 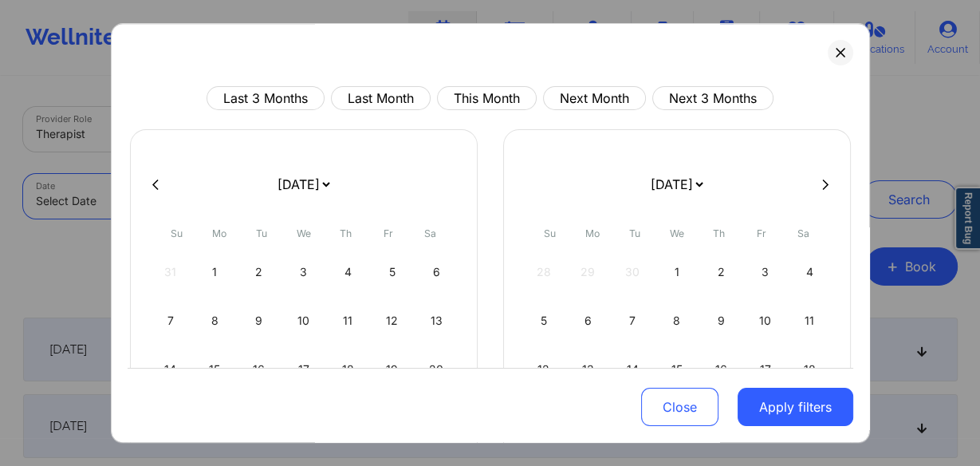 I want to click on div: Mon Sep 15 2025, so click(x=214, y=370).